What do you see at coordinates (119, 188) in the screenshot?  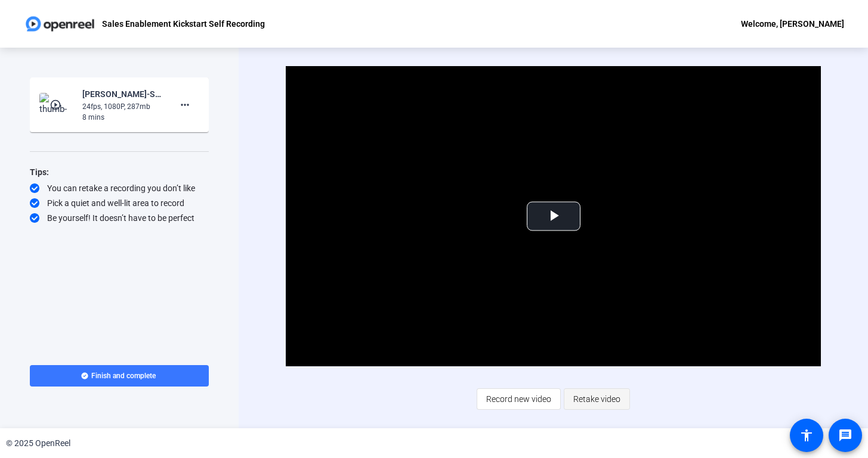 I see `div: You can retake a recording you don’t like` at bounding box center [119, 188].